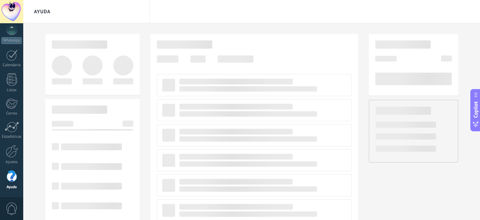 The height and width of the screenshot is (220, 480). What do you see at coordinates (12, 90) in the screenshot?
I see `div: Listas` at bounding box center [12, 90].